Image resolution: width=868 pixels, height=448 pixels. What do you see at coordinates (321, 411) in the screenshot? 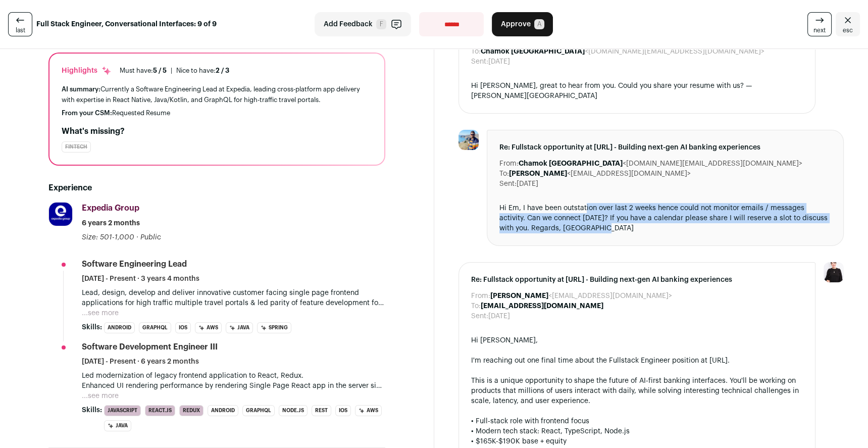
I see `li: REST` at bounding box center [321, 411].